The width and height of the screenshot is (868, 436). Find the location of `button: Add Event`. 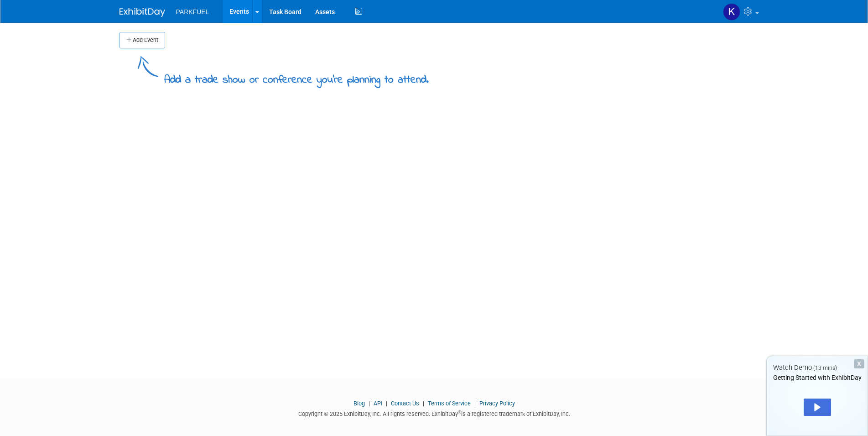

button: Add Event is located at coordinates (143, 40).